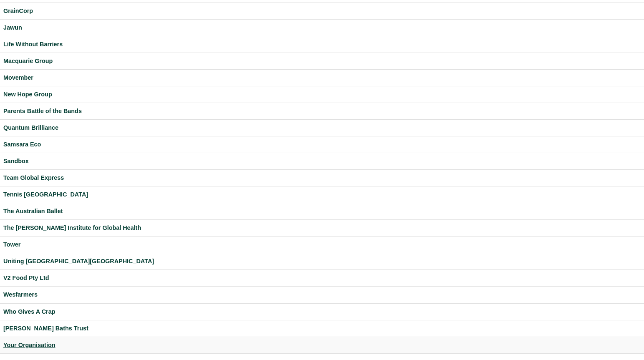 This screenshot has height=360, width=644. Describe the element at coordinates (322, 161) in the screenshot. I see `a: Sandbox` at that location.